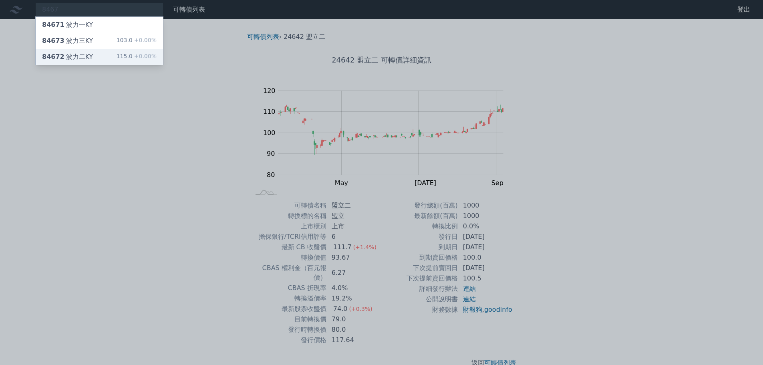 The image size is (763, 365). What do you see at coordinates (99, 25) in the screenshot?
I see `a: 84671波力一KY` at bounding box center [99, 25].